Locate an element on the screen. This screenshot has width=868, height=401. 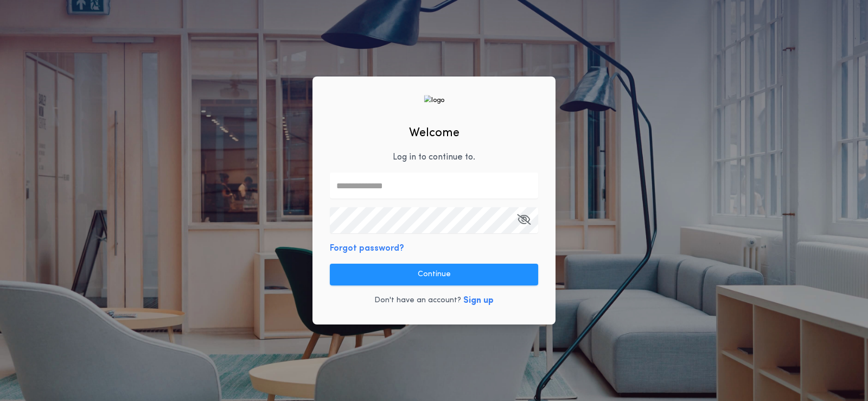
h2: Welcome is located at coordinates (434, 133).